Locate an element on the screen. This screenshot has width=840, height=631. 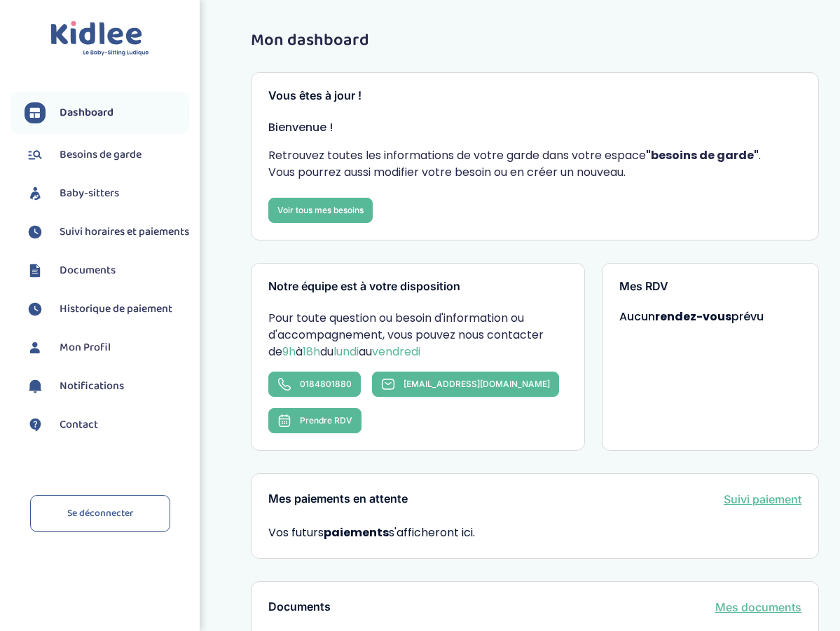
p: Retrouvez toutes les informations de votre garde dans votre espace . Vous pourrez aussi modifier ... is located at coordinates (535, 164).